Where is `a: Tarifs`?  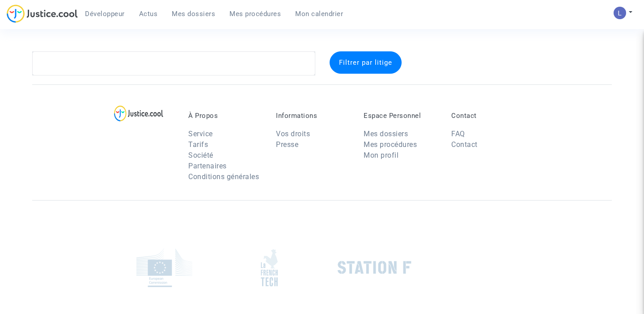
a: Tarifs is located at coordinates (198, 144).